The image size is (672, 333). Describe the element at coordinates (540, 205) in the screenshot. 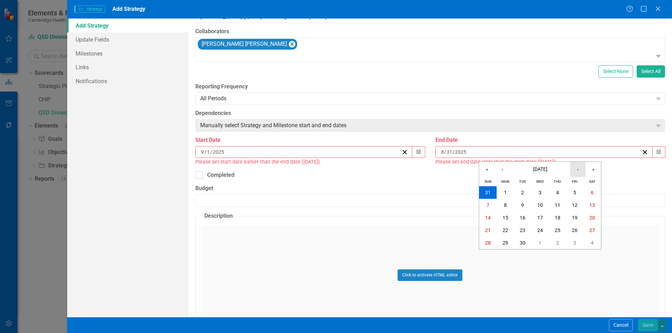

I see `abbr: September 10, 2025` at that location.